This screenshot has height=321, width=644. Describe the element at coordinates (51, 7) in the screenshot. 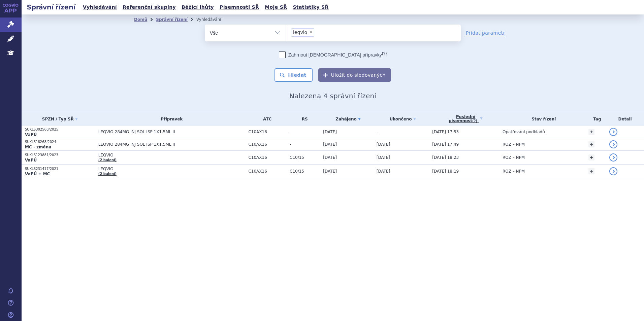

I see `h2: Správní řízení` at that location.